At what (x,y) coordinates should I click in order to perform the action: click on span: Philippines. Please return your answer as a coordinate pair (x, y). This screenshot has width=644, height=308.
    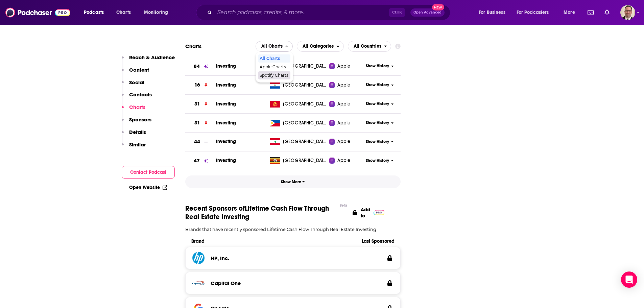
    Looking at the image, I should click on (305, 123).